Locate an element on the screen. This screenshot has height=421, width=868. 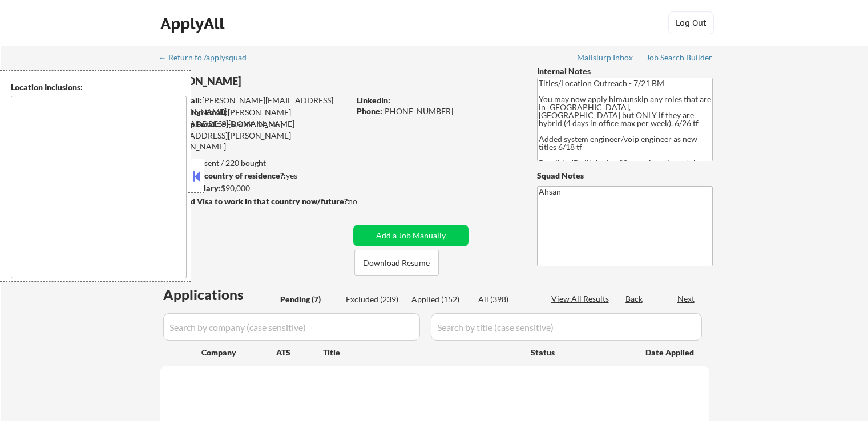
strong: Can work in country of residence?: is located at coordinates (222, 175).